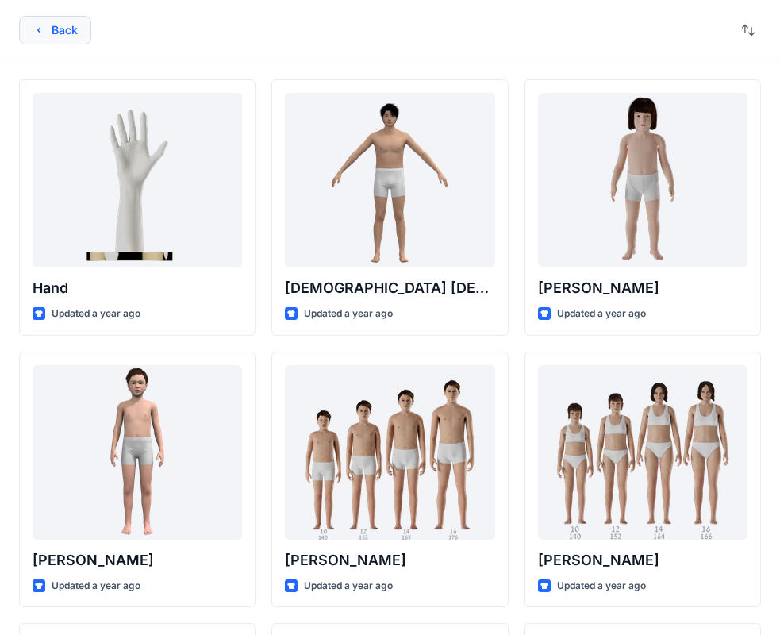 This screenshot has height=635, width=780. I want to click on a: Brandon, so click(389, 452).